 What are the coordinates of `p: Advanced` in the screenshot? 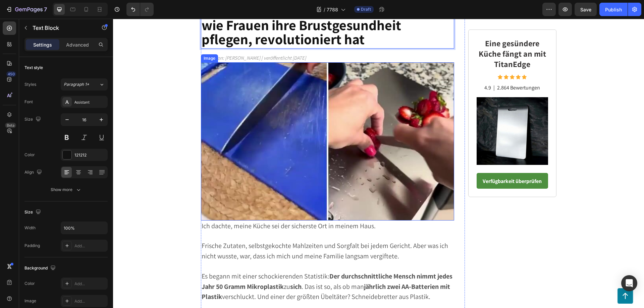 It's located at (78, 45).